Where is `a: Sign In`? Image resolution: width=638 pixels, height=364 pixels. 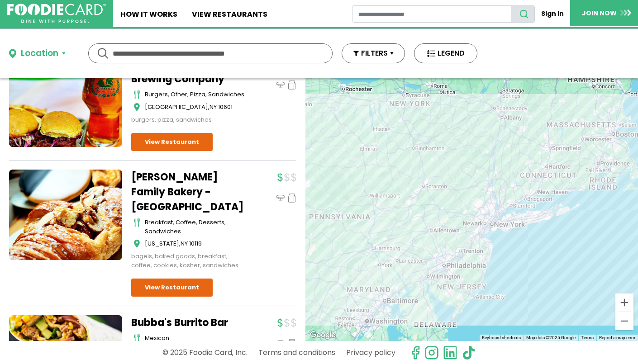 a: Sign In is located at coordinates (552, 13).